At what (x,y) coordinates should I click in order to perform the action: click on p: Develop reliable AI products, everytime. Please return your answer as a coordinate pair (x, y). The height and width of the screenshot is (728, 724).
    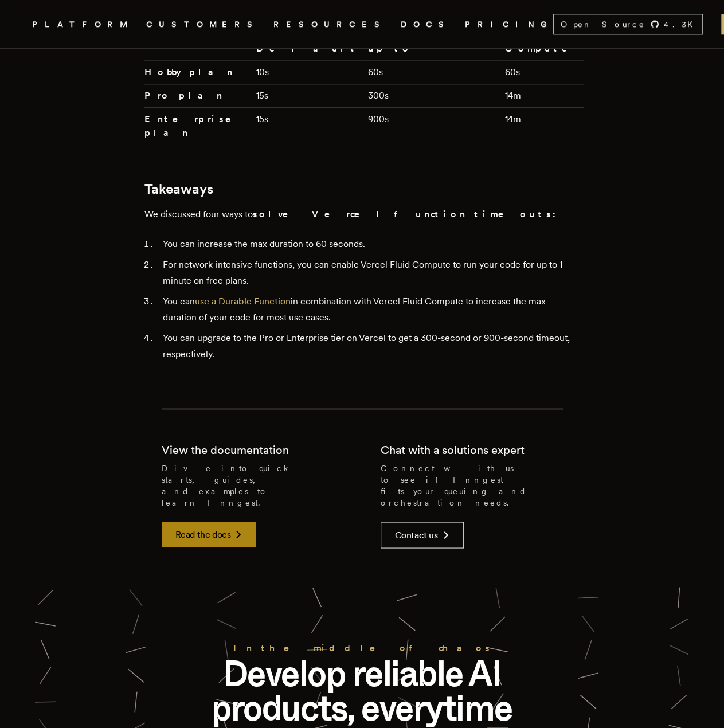
    Looking at the image, I should click on (362, 690).